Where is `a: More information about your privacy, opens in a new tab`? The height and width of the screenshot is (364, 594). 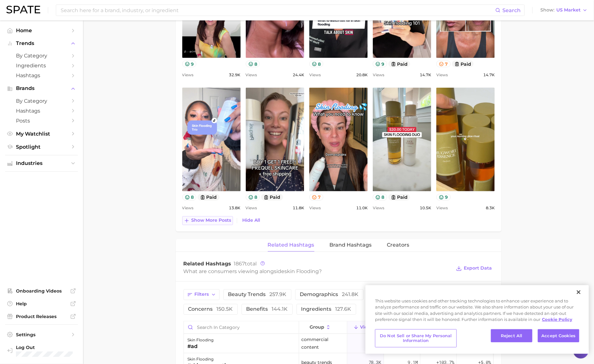
a: More information about your privacy, opens in a new tab is located at coordinates (557, 319).